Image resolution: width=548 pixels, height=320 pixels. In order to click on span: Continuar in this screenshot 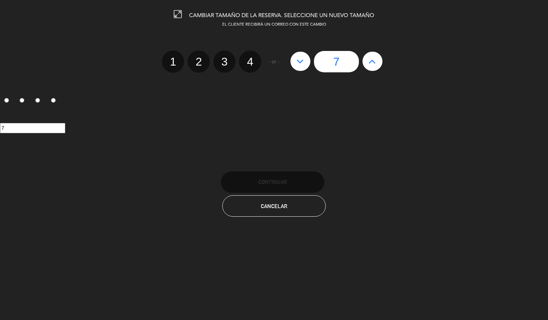, I will do `click(272, 182)`.